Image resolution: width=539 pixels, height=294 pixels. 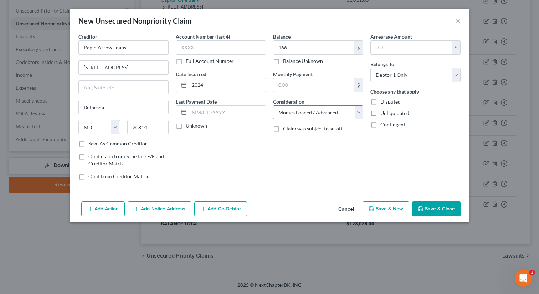 What do you see at coordinates (148, 127) in the screenshot?
I see `input: Enter zip...` at bounding box center [148, 127].